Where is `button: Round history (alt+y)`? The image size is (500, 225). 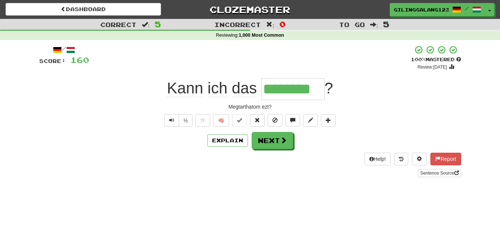
button: Round history (alt+y) is located at coordinates (402, 159).